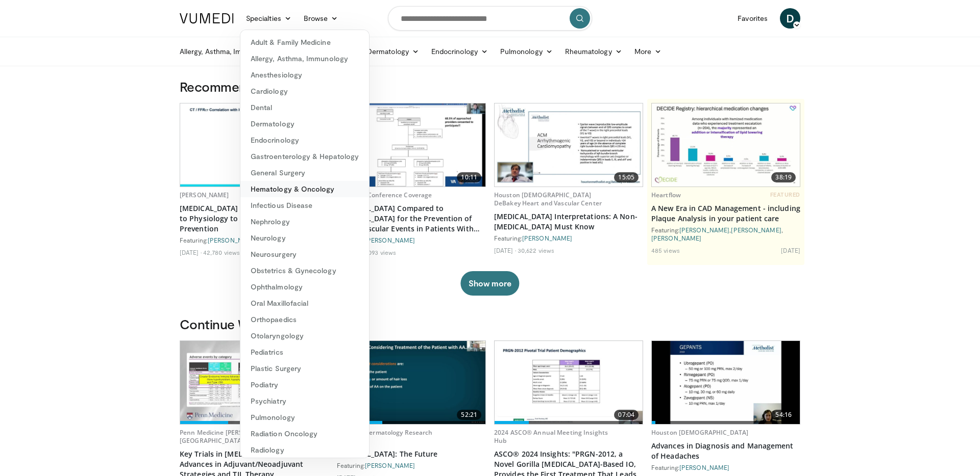 The height and width of the screenshot is (476, 980). What do you see at coordinates (569, 145) in the screenshot?
I see `a: 15:05` at bounding box center [569, 145].